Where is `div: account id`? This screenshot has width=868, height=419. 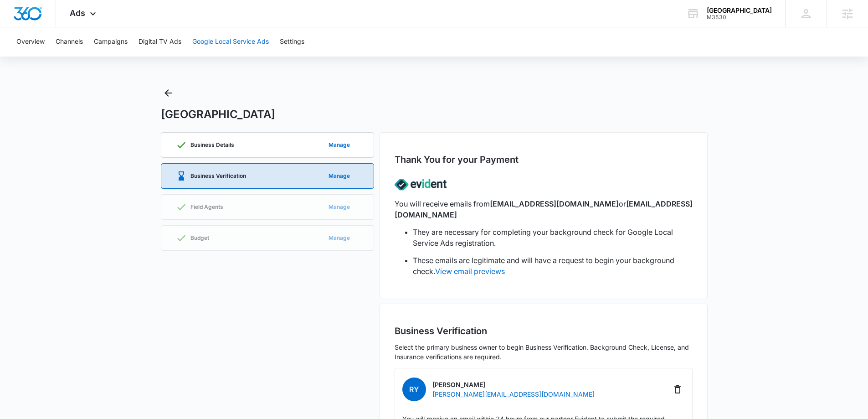
div: account id is located at coordinates (739, 17).